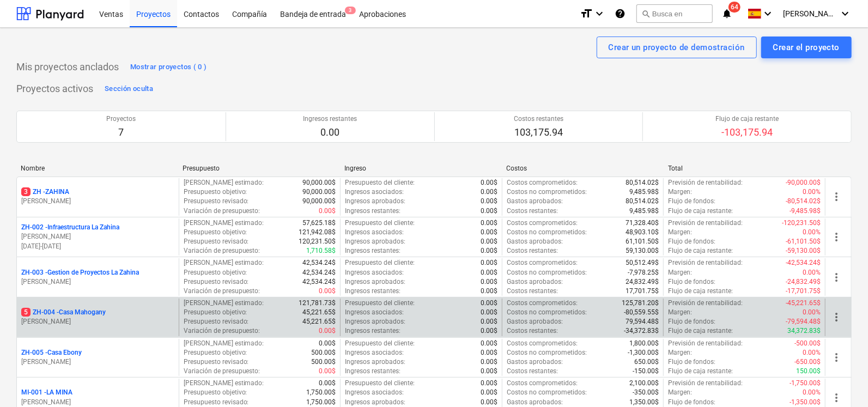  I want to click on i: notifications, so click(727, 13).